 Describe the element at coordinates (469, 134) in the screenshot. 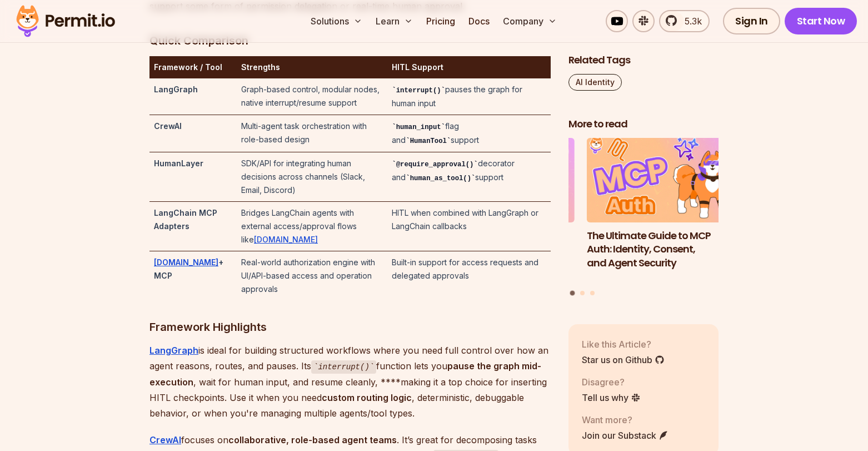

I see `td: flag and support` at that location.